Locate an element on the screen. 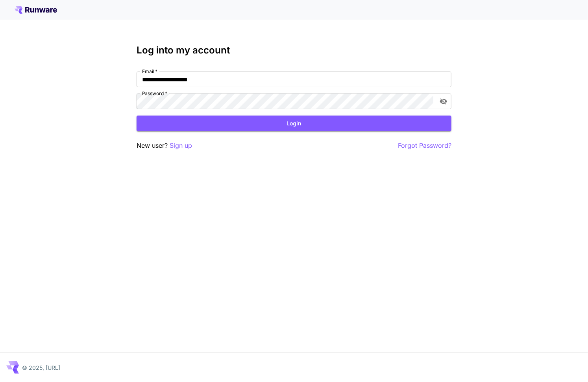 The width and height of the screenshot is (588, 382). h3: Log into my account is located at coordinates (294, 50).